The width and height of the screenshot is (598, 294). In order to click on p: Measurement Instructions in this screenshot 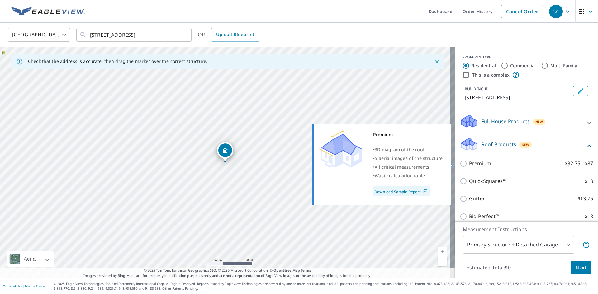, I will do `click(527, 230)`.